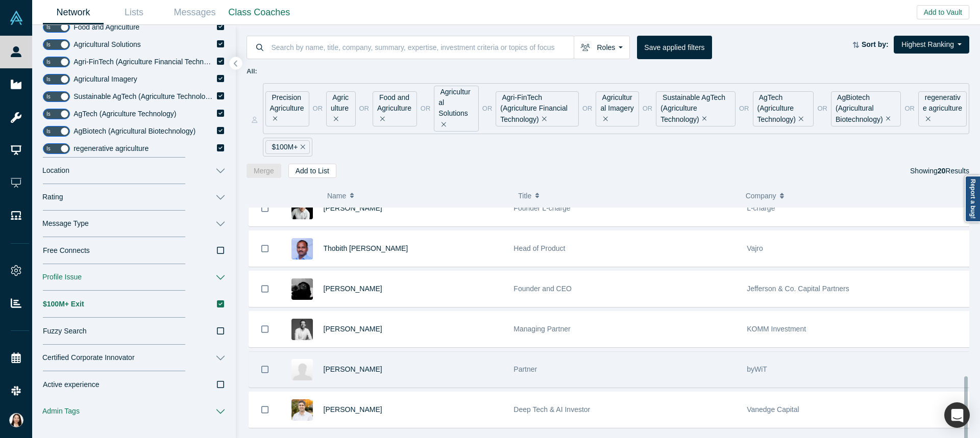 This screenshot has height=438, width=980. I want to click on span: Sustainable AgTech (Agriculture Technology), so click(144, 97).